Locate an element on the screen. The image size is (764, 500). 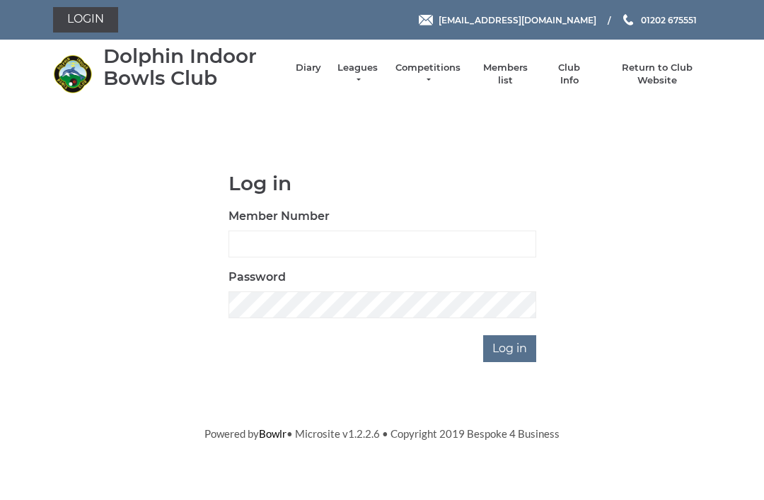
a: Members list is located at coordinates (504, 74).